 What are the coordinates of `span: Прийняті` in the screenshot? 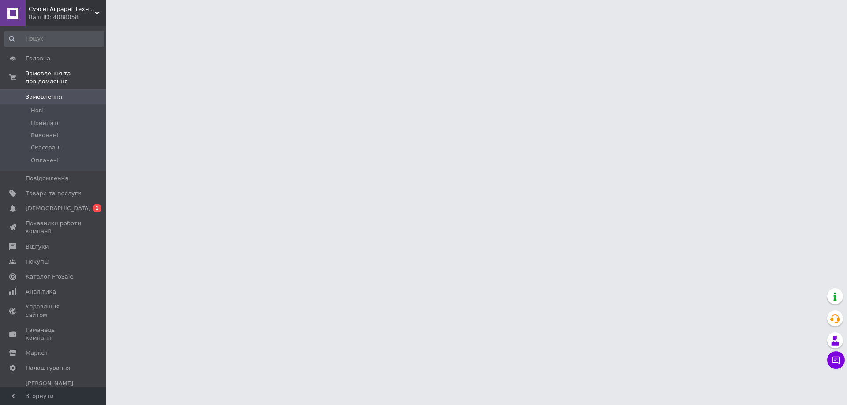 It's located at (45, 123).